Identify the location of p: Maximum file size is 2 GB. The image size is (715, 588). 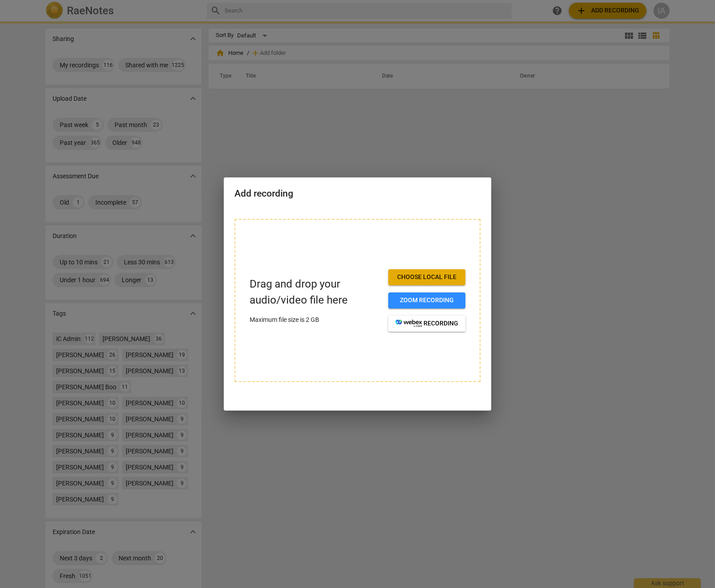
(315, 320).